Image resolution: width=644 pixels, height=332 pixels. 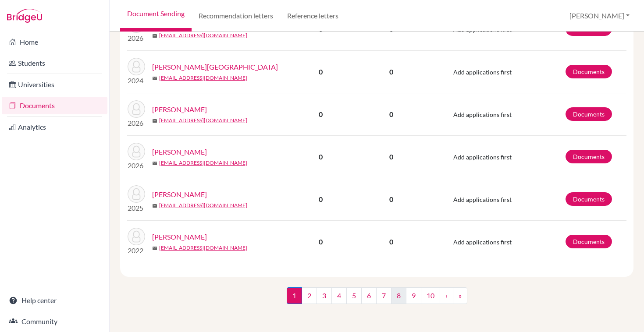 What do you see at coordinates (414, 296) in the screenshot?
I see `a: 9` at bounding box center [414, 296].